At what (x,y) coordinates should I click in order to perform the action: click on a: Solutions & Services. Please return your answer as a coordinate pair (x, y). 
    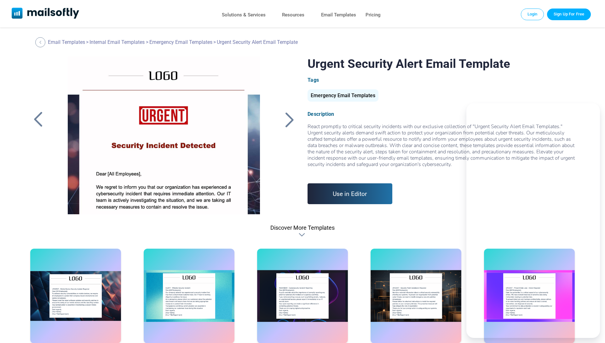
    Looking at the image, I should click on (244, 15).